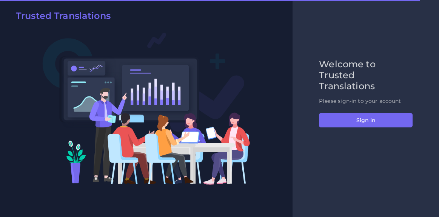  I want to click on h2: Welcome to Trusted Translations, so click(366, 75).